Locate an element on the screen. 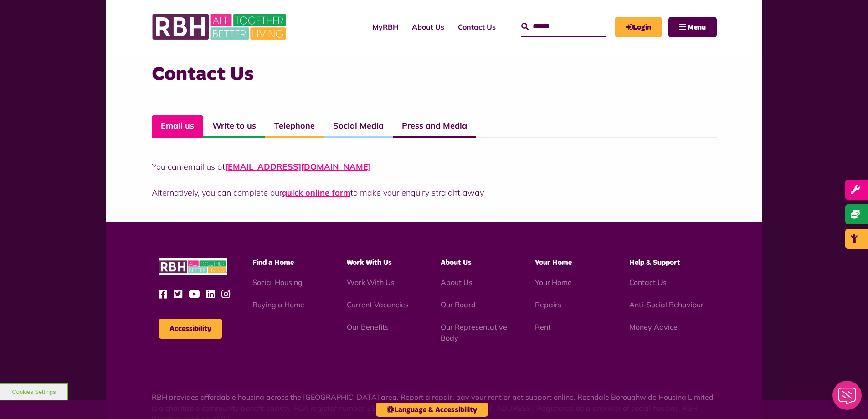 The width and height of the screenshot is (868, 419). span: Help & Support is located at coordinates (654, 262).